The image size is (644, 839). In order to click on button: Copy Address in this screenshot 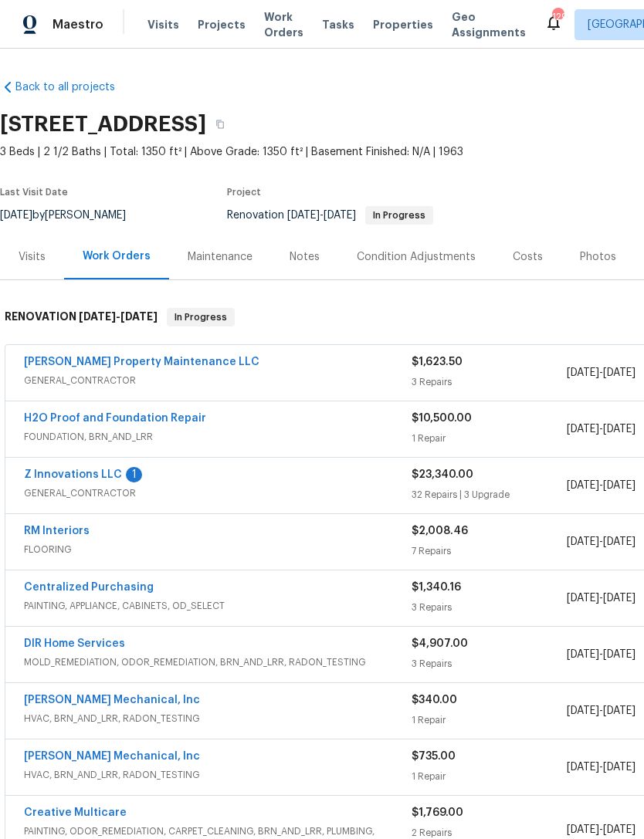, I will do `click(220, 124)`.